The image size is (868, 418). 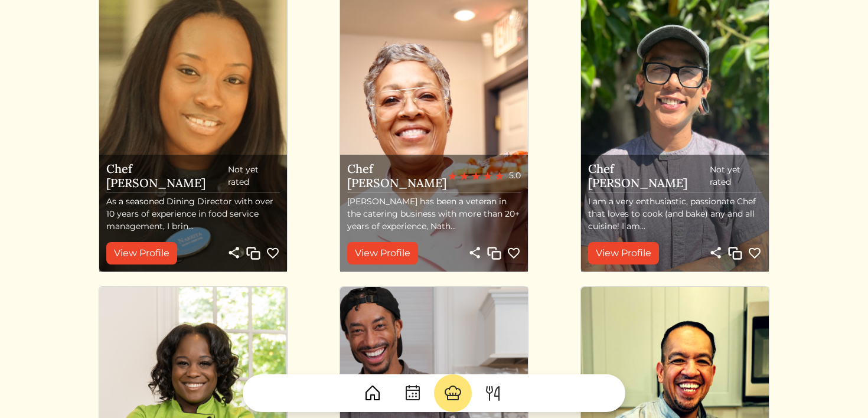 I want to click on img: House-9bf13187bcbb5817f509fe5e7408150f90897510c4275e13d0d5fca38e0b5951.svg, so click(x=373, y=393).